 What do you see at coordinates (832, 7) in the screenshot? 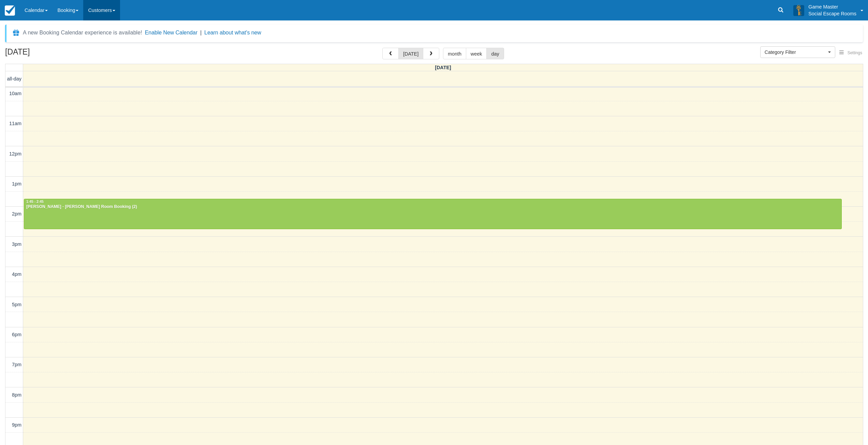
I see `p: Game Master` at bounding box center [832, 7].